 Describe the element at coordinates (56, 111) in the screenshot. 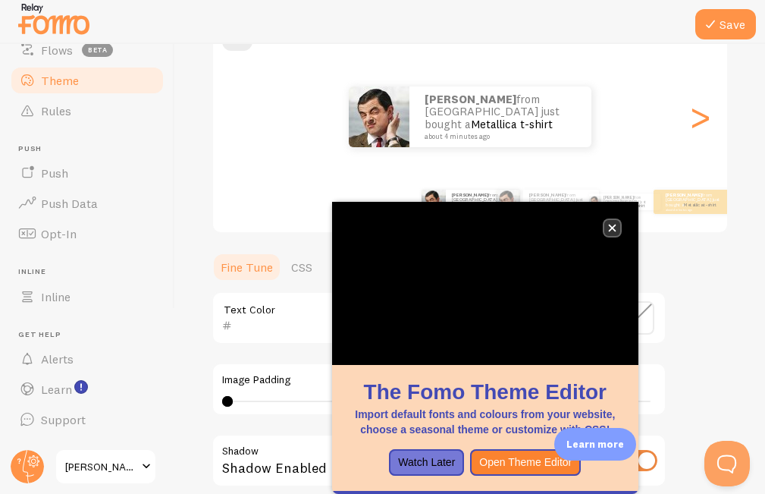

I see `span: Rules` at that location.